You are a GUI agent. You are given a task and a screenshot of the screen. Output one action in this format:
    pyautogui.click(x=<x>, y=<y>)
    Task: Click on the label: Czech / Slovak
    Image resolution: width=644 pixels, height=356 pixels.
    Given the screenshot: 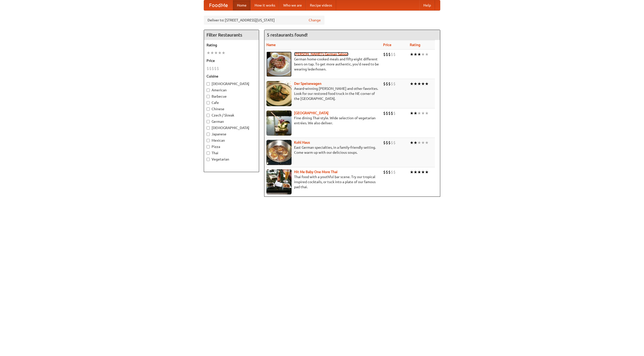 What is the action you would take?
    pyautogui.click(x=232, y=115)
    